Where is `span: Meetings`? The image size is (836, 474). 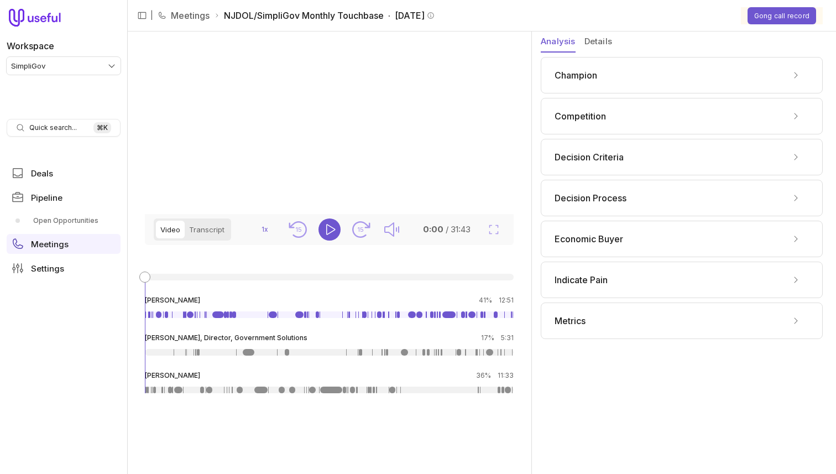
span: Meetings is located at coordinates (50, 244).